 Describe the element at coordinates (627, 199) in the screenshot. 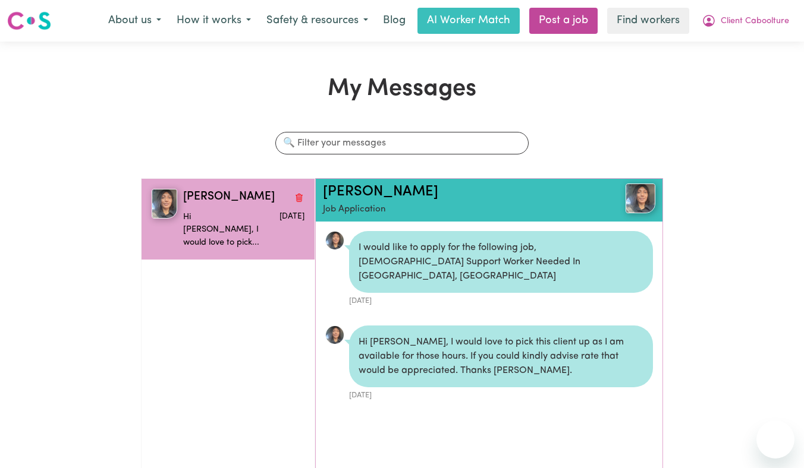

I see `a: Elver Cindy K` at that location.